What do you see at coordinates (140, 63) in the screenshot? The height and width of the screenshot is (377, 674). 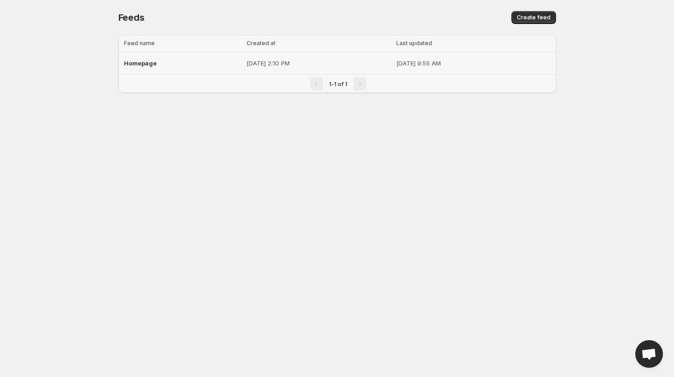 I see `span: Homepage` at bounding box center [140, 63].